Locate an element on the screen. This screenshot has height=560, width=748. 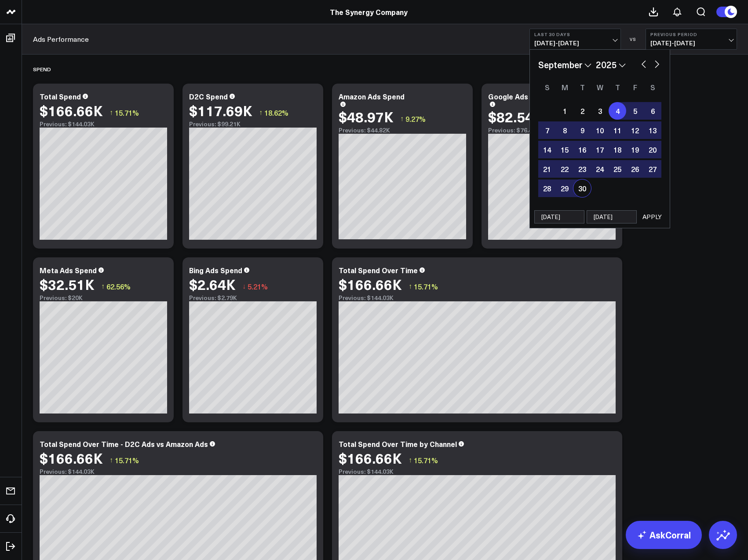
div: Previous: $20K is located at coordinates (103, 298).